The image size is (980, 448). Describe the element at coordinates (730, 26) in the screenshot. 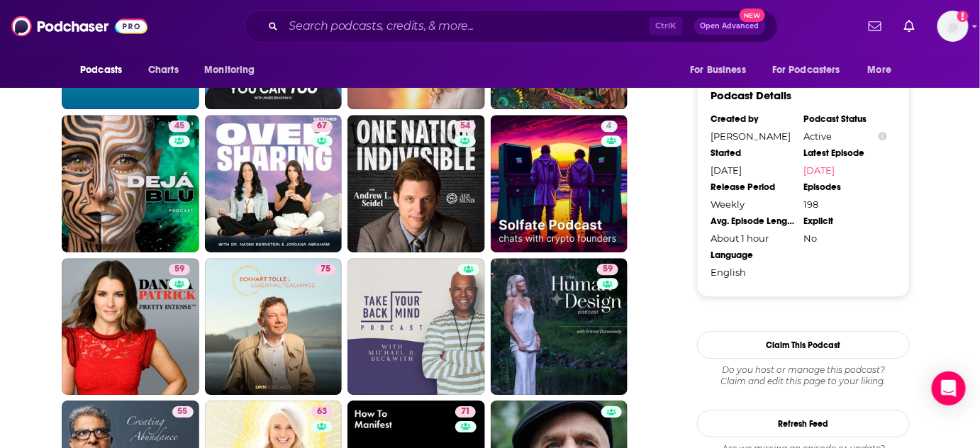

I see `button: Open AdvancedNew` at that location.